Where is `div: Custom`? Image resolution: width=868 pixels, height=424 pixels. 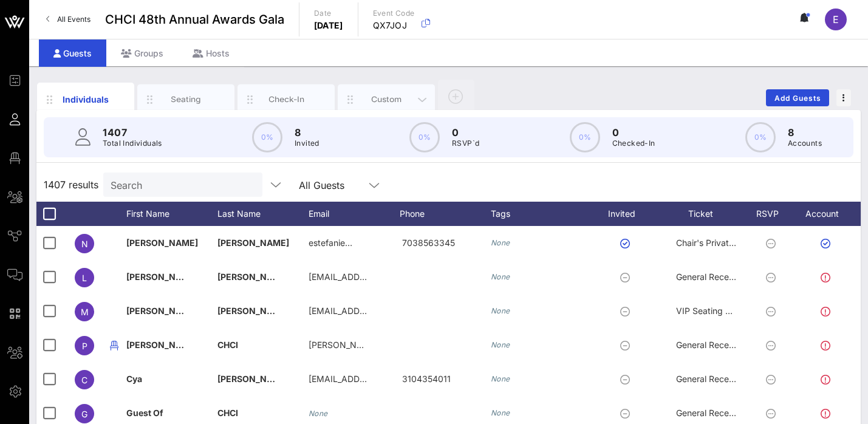 div: Custom is located at coordinates (386, 99).